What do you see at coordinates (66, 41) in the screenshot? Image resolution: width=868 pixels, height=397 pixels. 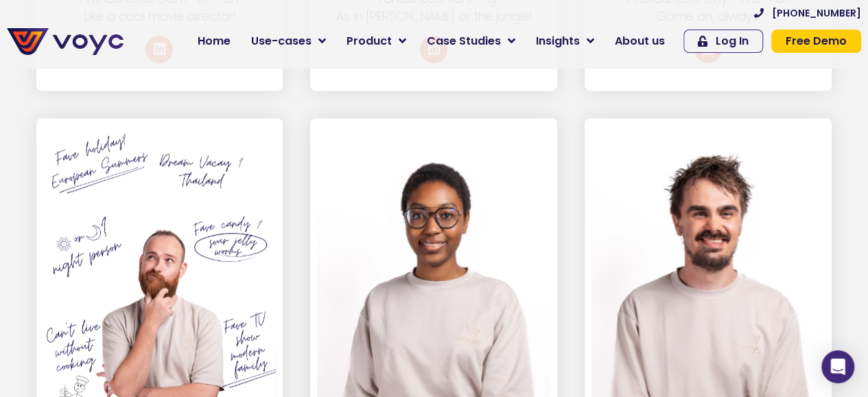 I see `img: voyc-full-logo` at bounding box center [66, 41].